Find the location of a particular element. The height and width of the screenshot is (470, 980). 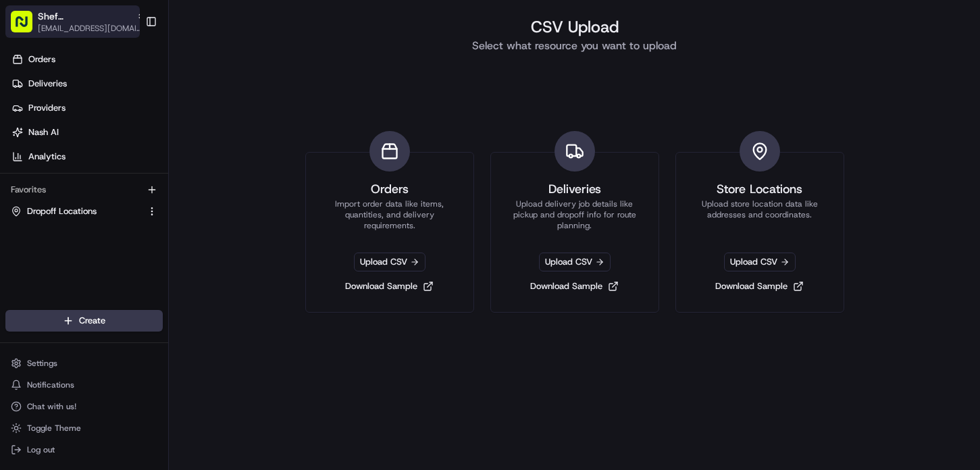

img: Shef Support is located at coordinates (25, 207).